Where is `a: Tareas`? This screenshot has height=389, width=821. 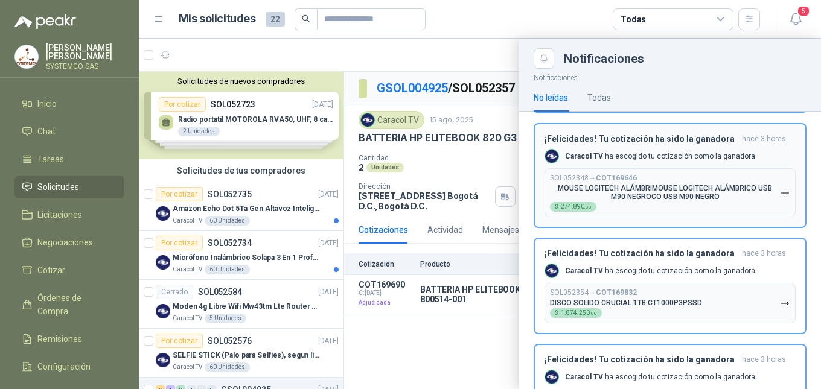
a: Tareas is located at coordinates (69, 159).